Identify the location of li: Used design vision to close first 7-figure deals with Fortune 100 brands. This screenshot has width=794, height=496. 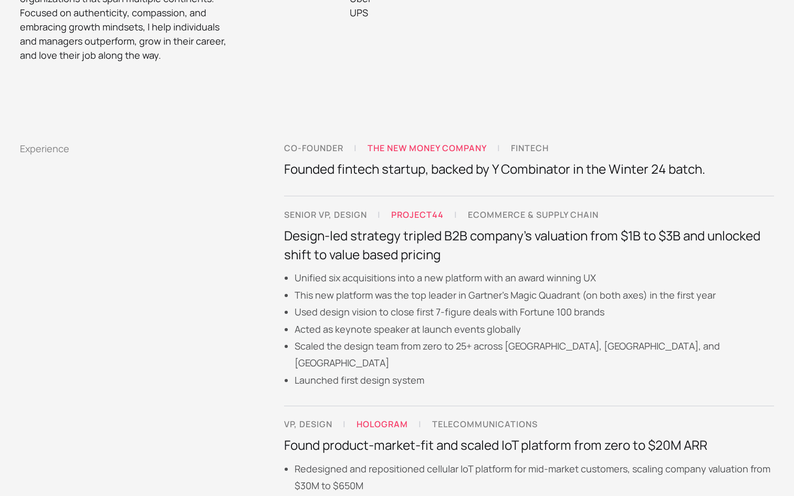
(535, 312).